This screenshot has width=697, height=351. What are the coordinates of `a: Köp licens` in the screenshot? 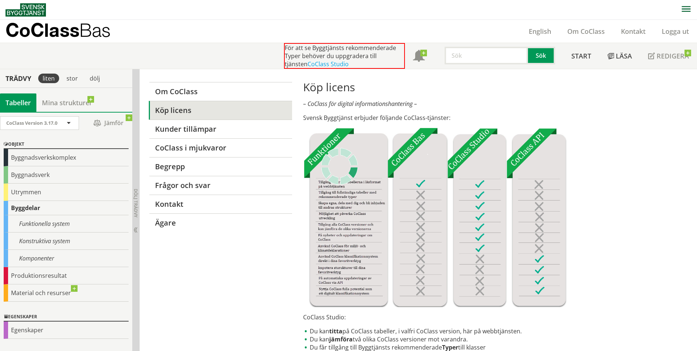 It's located at (220, 110).